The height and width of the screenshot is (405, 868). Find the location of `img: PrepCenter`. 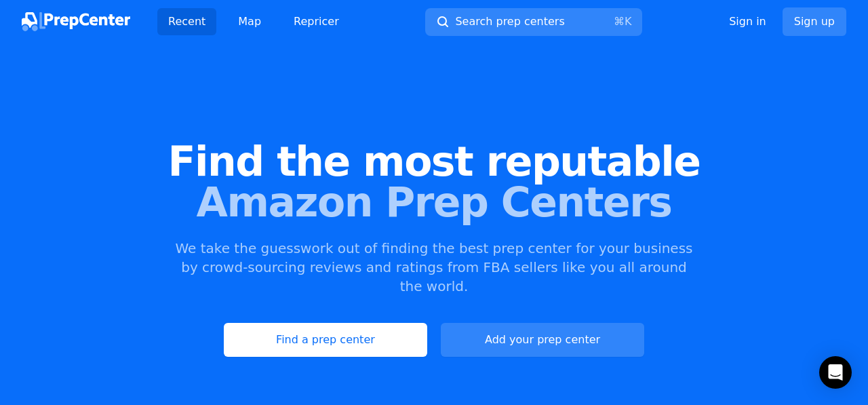

img: PrepCenter is located at coordinates (76, 22).